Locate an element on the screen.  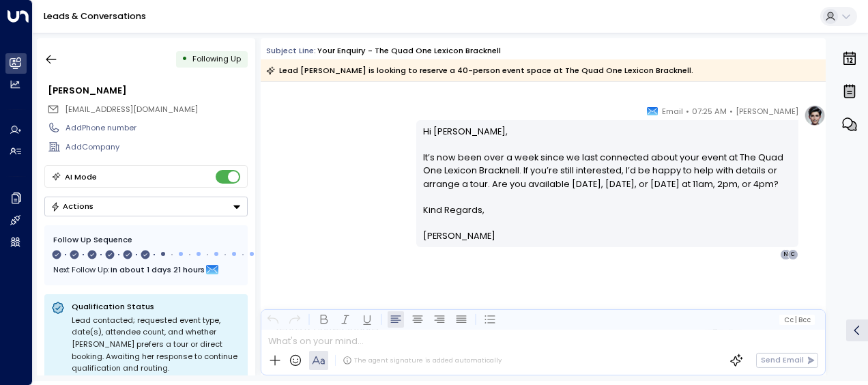
span: Kind Regards, is located at coordinates (454, 209).